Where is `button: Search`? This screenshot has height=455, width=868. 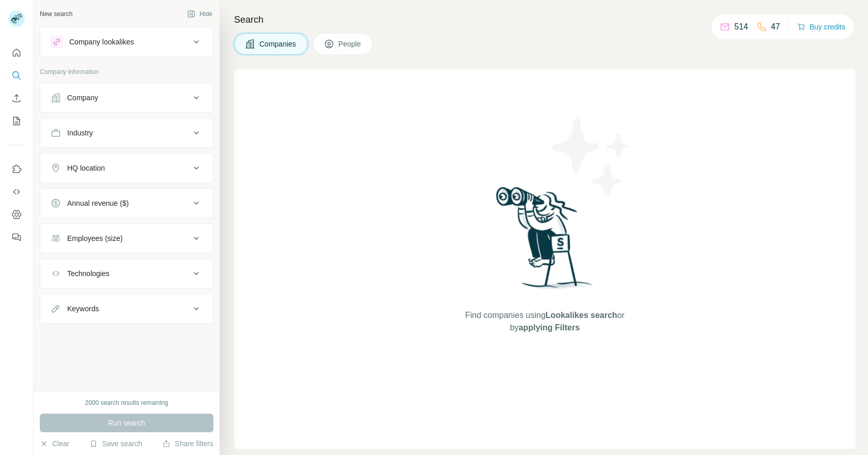
button: Search is located at coordinates (17, 75).